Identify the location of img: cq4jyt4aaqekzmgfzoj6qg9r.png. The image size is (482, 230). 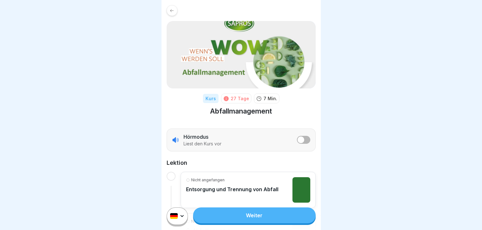
(241, 55).